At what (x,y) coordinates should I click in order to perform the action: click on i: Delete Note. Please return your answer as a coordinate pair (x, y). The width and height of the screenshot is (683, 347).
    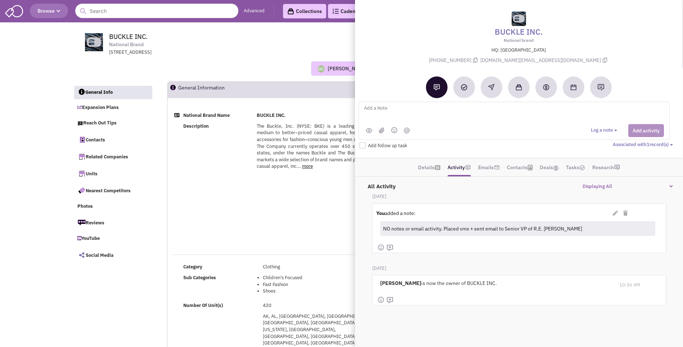
    Looking at the image, I should click on (626, 213).